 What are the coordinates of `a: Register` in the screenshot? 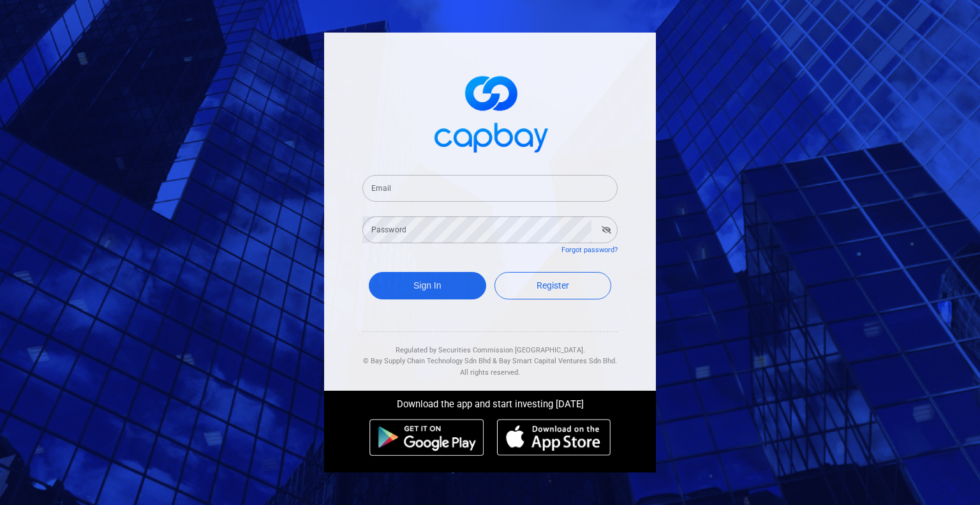 It's located at (553, 285).